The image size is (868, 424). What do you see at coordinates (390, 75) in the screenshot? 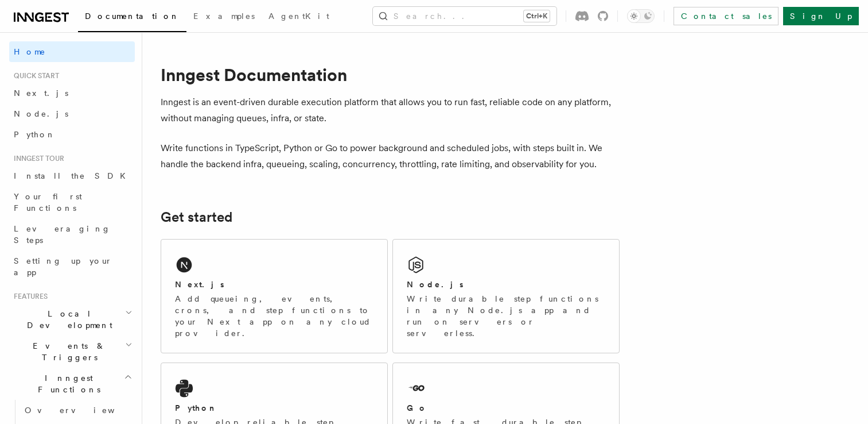
I see `h1: Inngest Documentation` at bounding box center [390, 75].